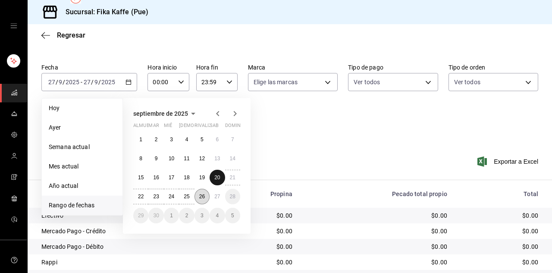 This screenshot has width=552, height=273. I want to click on abbr: 6 de septiembre de 2025, so click(217, 139).